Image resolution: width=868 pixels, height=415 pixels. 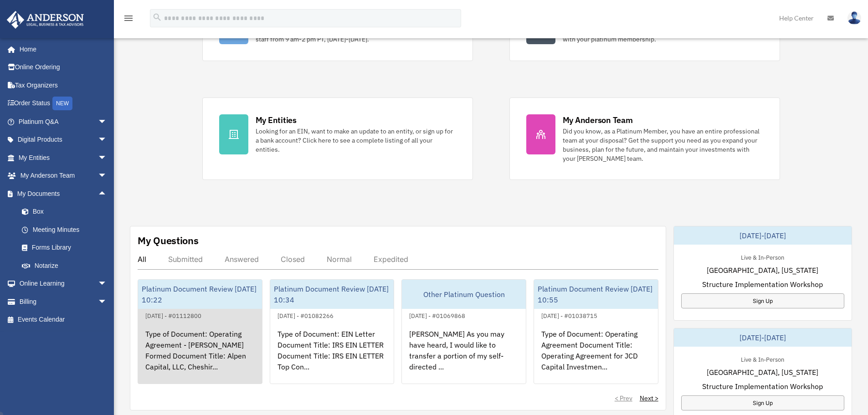 What do you see at coordinates (129, 20) in the screenshot?
I see `a: menu` at bounding box center [129, 20].